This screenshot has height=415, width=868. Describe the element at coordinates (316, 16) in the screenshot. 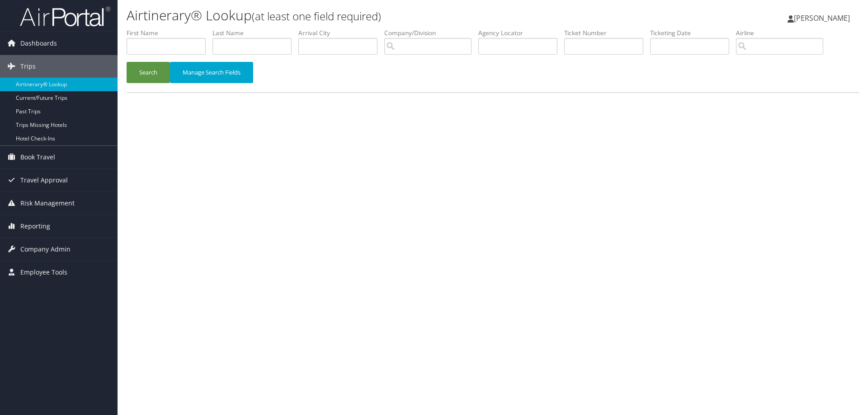

I see `small: (at least one field required)` at that location.